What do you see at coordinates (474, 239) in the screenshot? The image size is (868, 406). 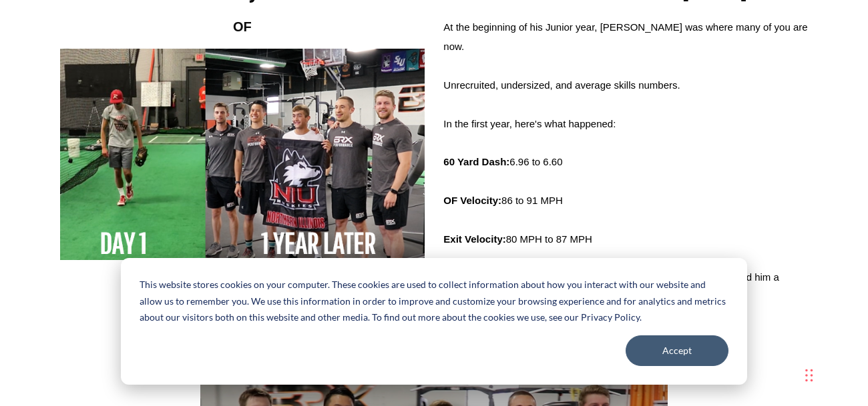 I see `strong: Exit Velocity:` at bounding box center [474, 239].